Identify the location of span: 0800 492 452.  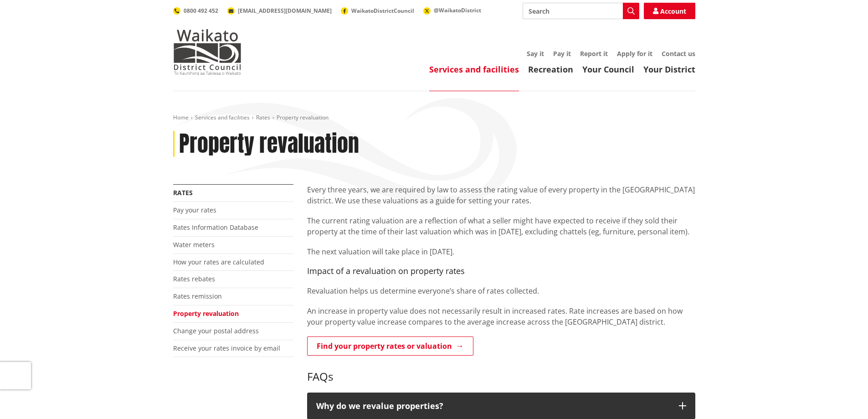
(201, 10).